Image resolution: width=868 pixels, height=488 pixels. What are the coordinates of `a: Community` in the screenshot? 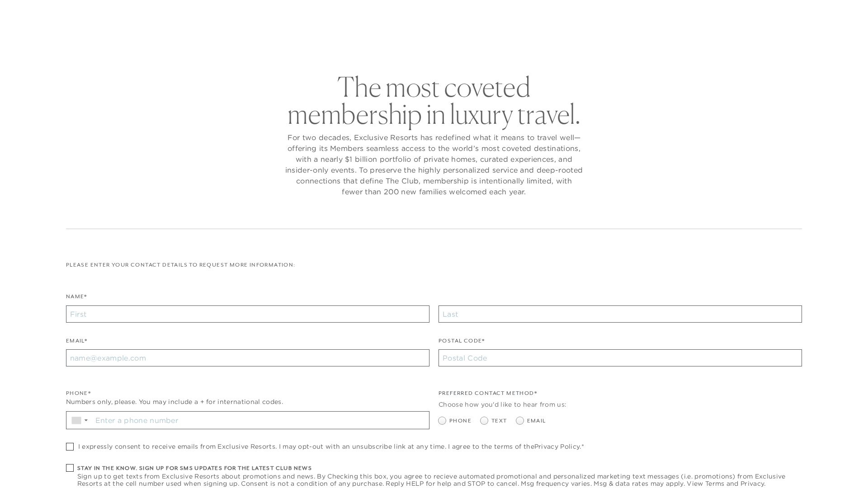 It's located at (510, 42).